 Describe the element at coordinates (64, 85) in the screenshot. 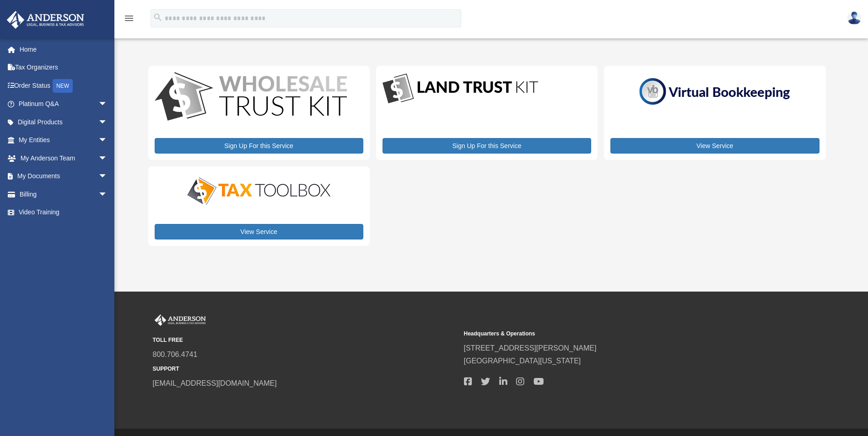

I see `a: Order StatusNEW` at that location.